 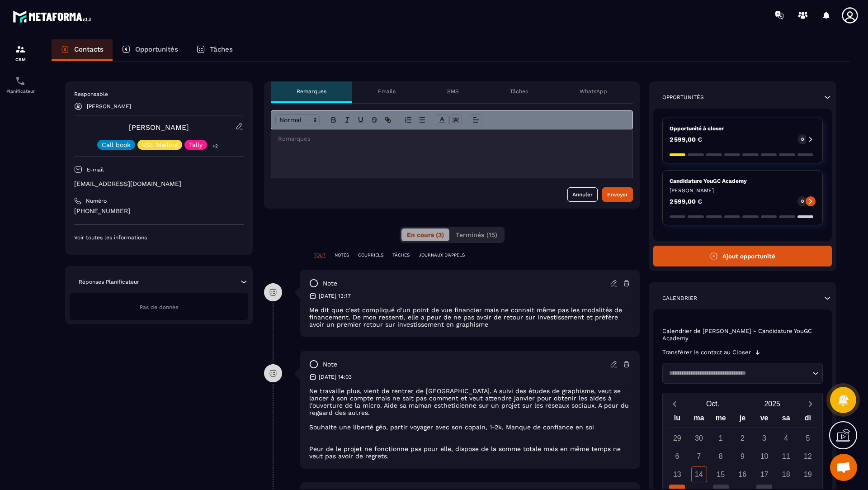 I want to click on p: JOURNAUX D'APPELS, so click(x=442, y=255).